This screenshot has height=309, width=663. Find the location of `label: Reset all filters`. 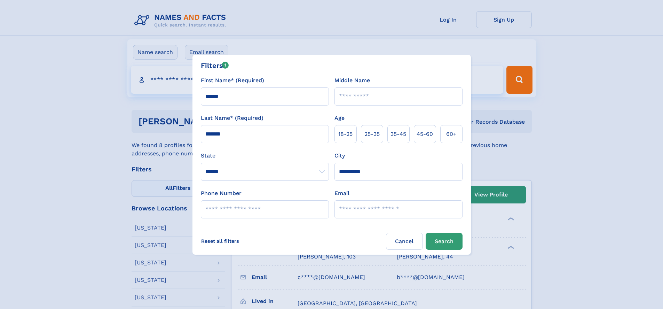

label: Reset all filters is located at coordinates (220, 241).